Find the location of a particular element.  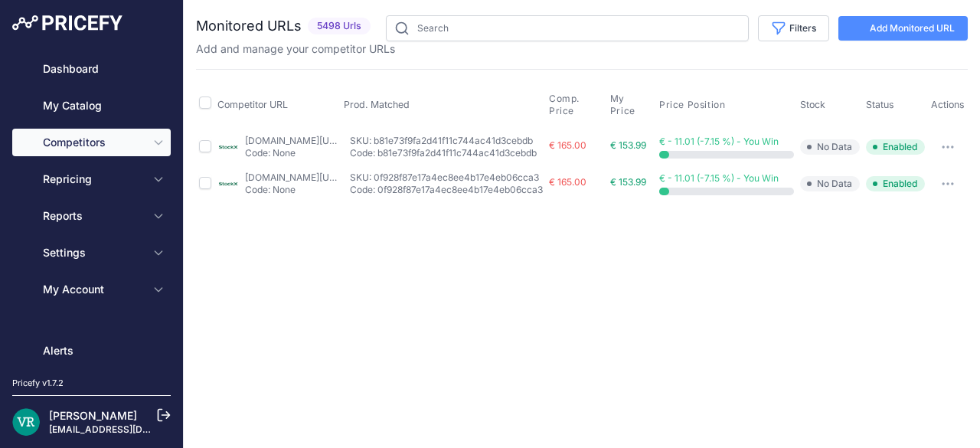

button: Reports is located at coordinates (91, 215).